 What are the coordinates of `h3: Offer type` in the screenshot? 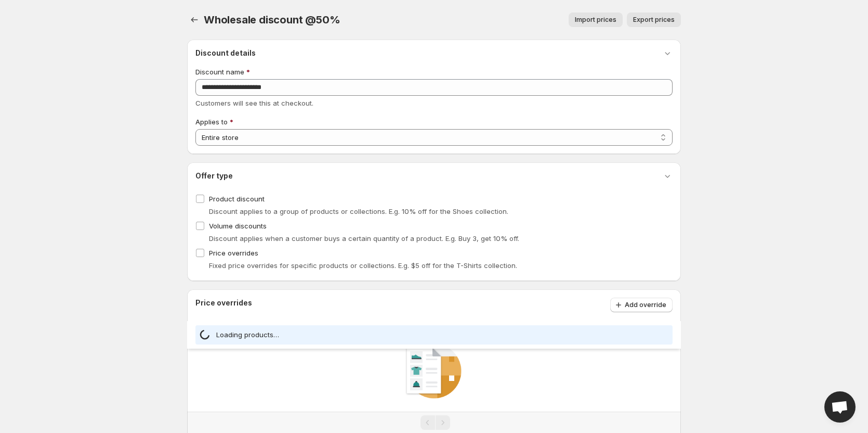 It's located at (214, 175).